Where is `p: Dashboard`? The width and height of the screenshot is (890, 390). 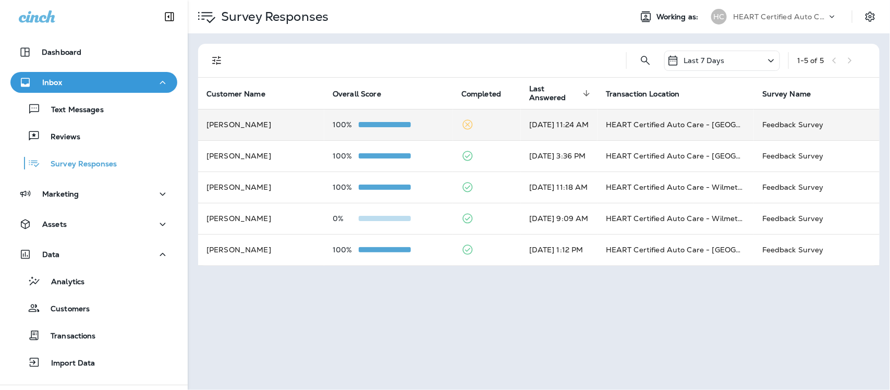 p: Dashboard is located at coordinates (62, 52).